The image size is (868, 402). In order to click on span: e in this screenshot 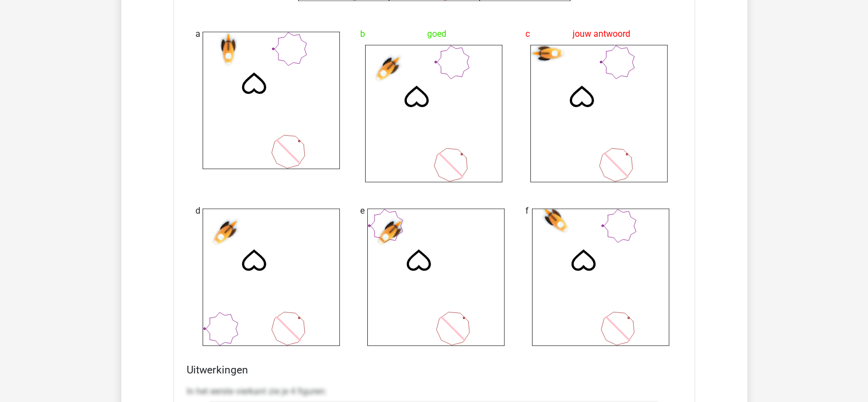, I will do `click(363, 211)`.